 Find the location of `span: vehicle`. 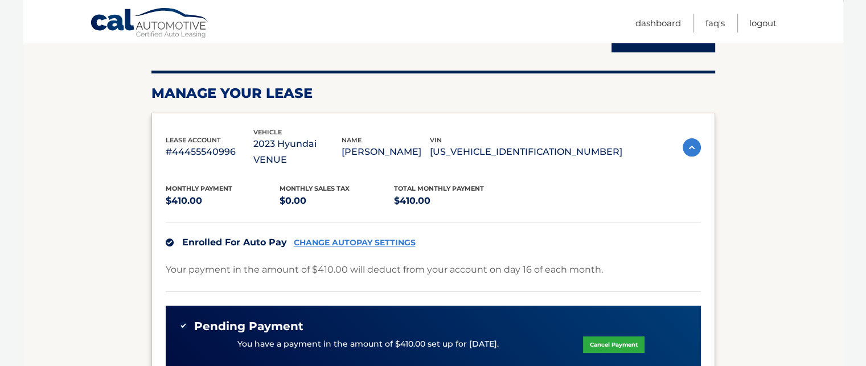

span: vehicle is located at coordinates (268, 132).